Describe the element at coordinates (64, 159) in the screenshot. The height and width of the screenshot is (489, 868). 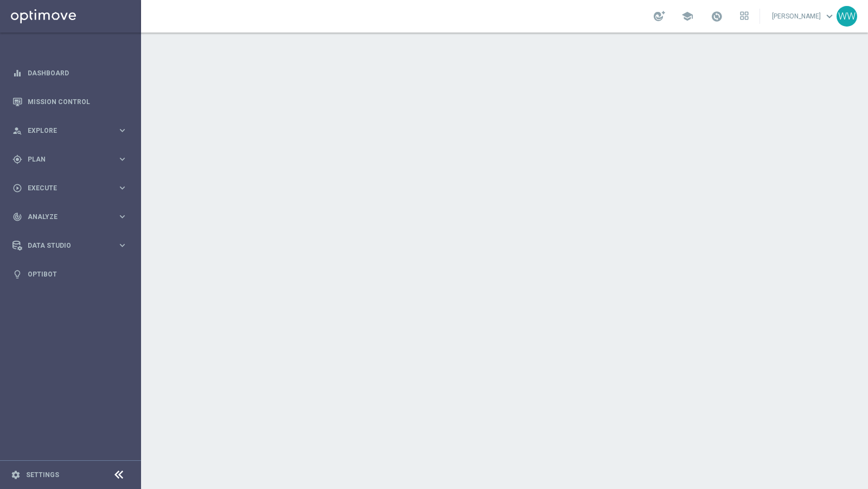
I see `div: Plan` at that location.